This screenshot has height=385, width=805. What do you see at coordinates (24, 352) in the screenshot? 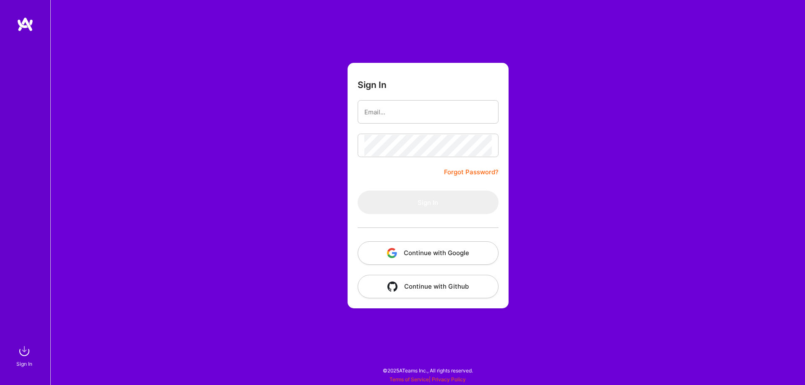
I see `img: sign in` at bounding box center [24, 352].